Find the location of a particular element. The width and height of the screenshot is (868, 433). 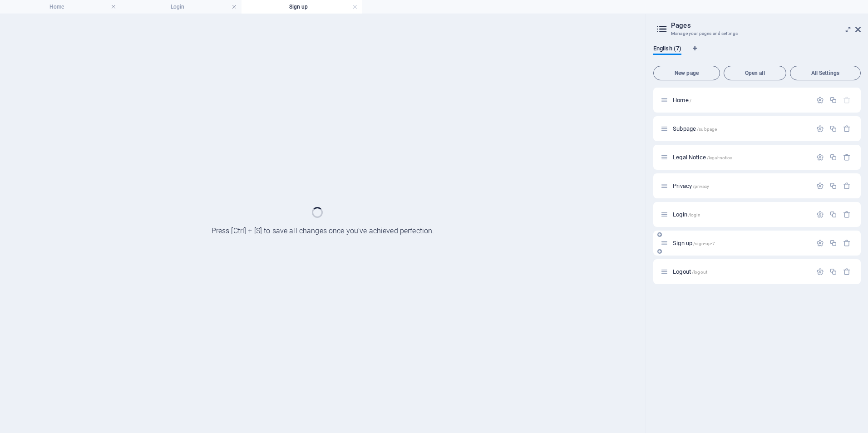

span: Open all is located at coordinates (755, 73).